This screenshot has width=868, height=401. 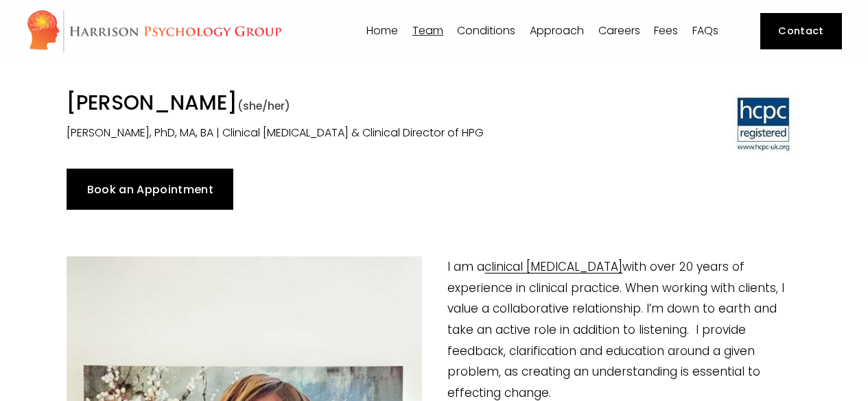 I want to click on a: Home, so click(x=382, y=31).